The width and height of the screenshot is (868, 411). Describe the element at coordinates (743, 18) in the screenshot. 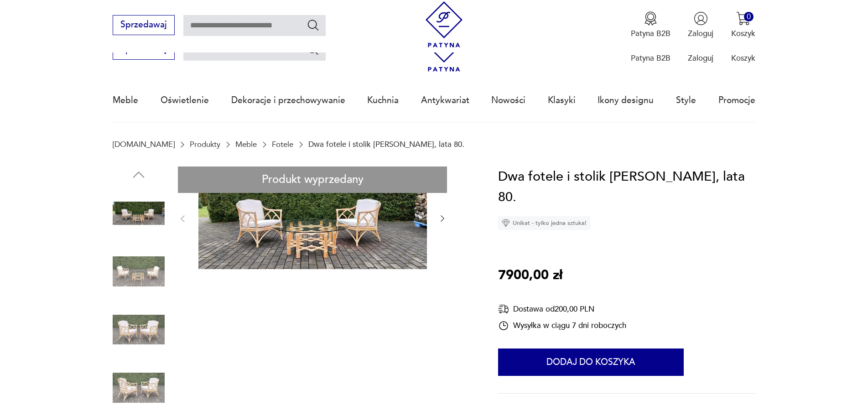

I see `img: Ikona koszyka` at that location.